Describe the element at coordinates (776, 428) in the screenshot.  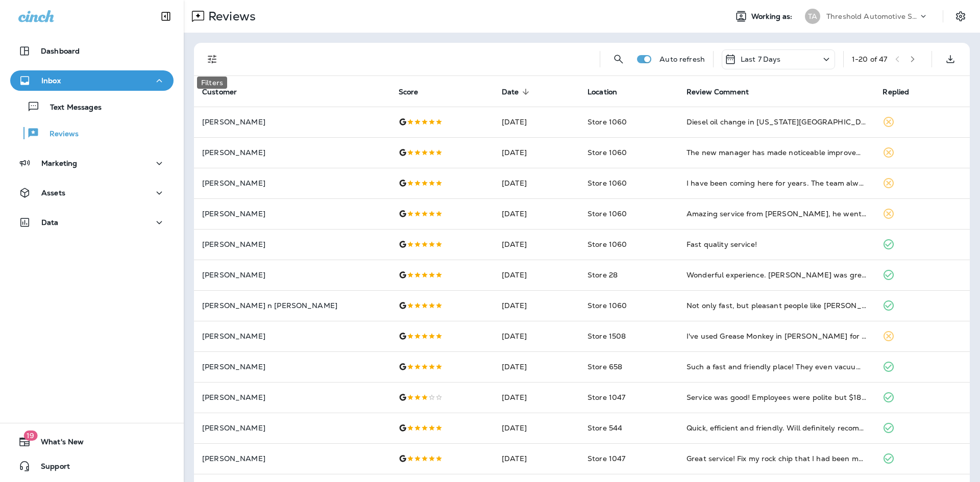
I see `div: Quick, efficient and friendly. Will definitely recommend to others.` at that location.